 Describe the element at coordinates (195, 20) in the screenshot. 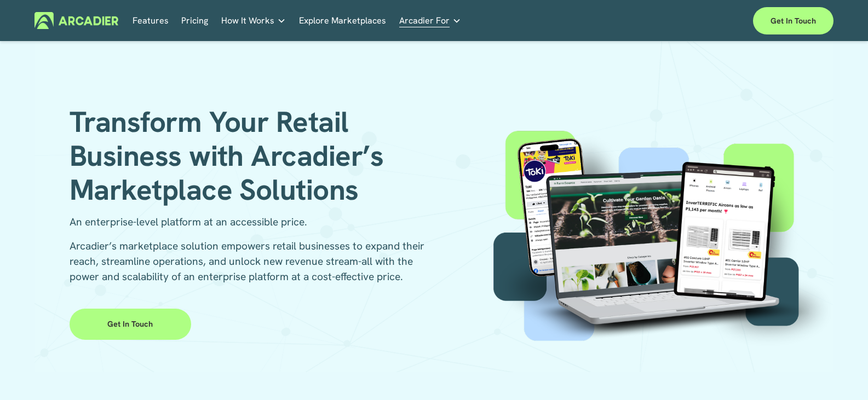

I see `a: Pricing` at that location.